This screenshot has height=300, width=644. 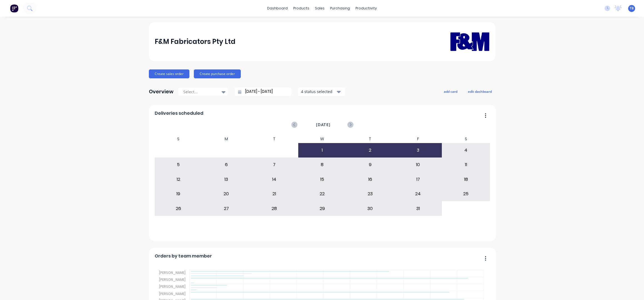 What do you see at coordinates (480, 91) in the screenshot?
I see `button: edit dashboard` at bounding box center [480, 91].